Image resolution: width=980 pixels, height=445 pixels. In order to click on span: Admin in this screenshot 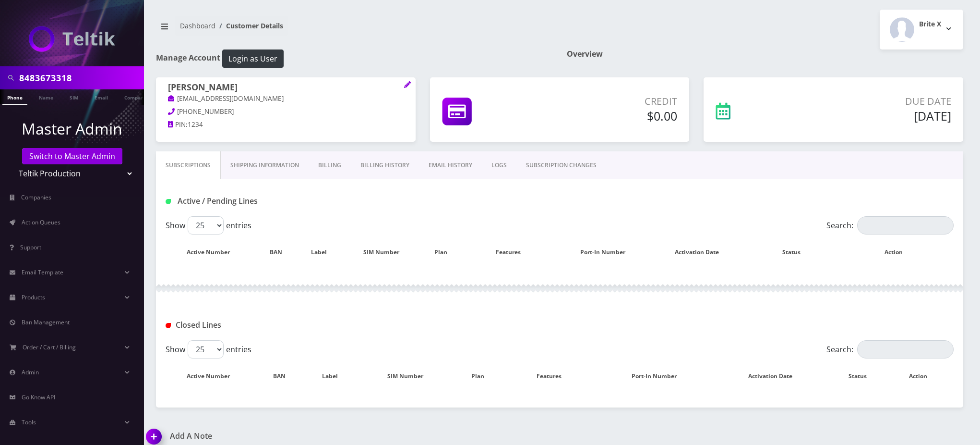, I will do `click(31, 372)`.